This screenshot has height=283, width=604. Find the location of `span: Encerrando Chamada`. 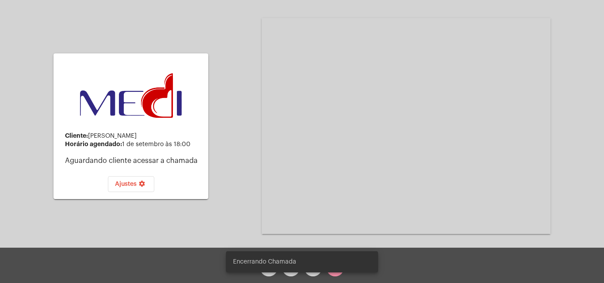

span: Encerrando Chamada is located at coordinates (264, 262).